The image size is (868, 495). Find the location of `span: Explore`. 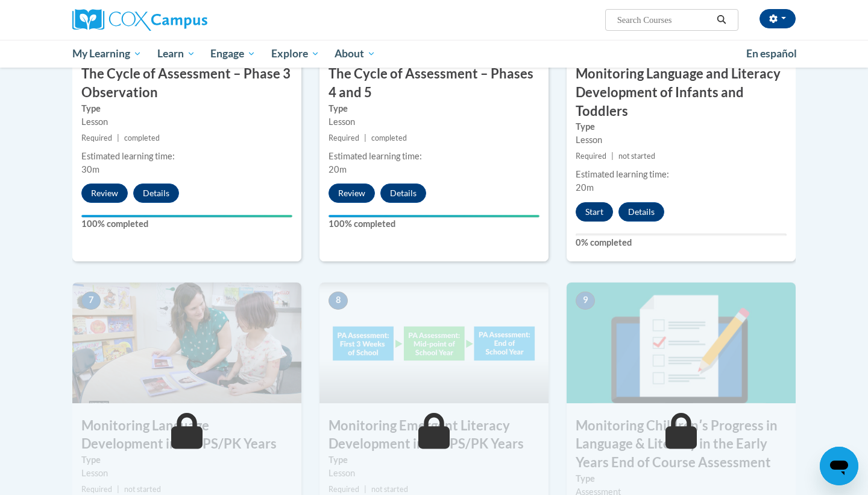

span: Explore is located at coordinates (295, 54).